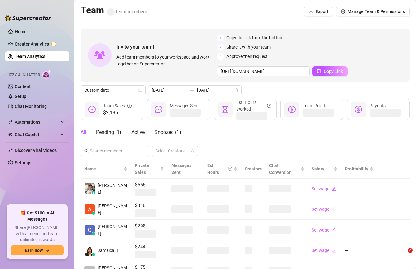  I want to click on span: to, so click(192, 90).